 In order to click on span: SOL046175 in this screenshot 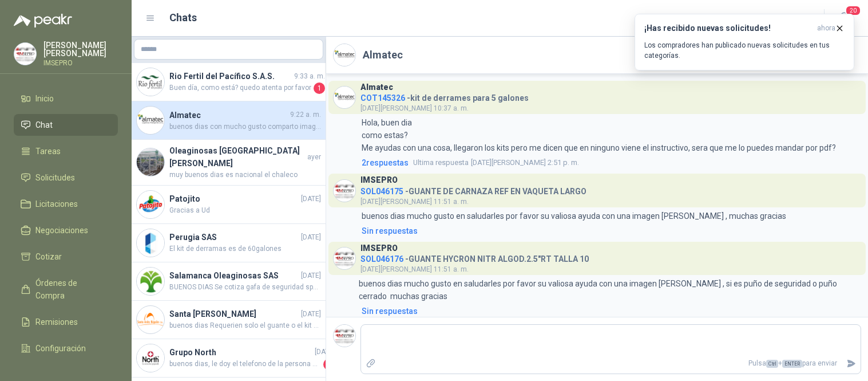, I will do `click(381, 191)`.